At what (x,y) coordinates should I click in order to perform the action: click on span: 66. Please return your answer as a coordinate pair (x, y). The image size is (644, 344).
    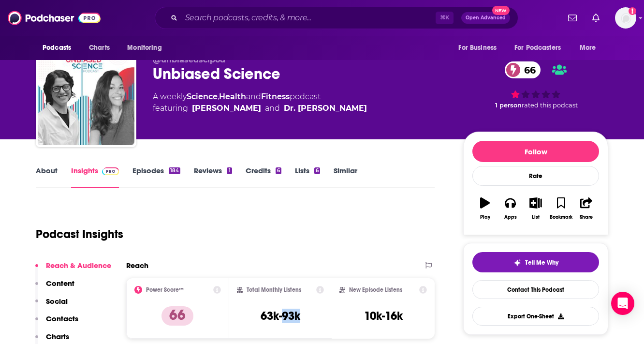
    Looking at the image, I should click on (528, 70).